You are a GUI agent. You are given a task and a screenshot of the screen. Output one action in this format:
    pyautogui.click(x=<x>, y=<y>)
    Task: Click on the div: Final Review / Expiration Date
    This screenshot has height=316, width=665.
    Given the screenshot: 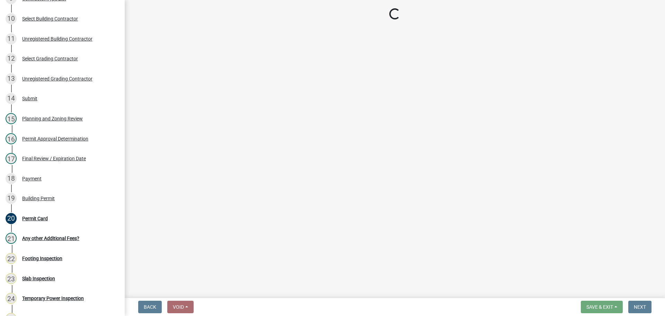 What is the action you would take?
    pyautogui.click(x=54, y=158)
    